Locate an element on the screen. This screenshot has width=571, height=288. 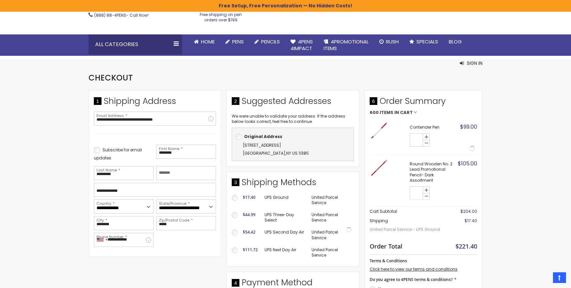
span: United Parcel Service - UPS Ground is located at coordinates (407, 230).